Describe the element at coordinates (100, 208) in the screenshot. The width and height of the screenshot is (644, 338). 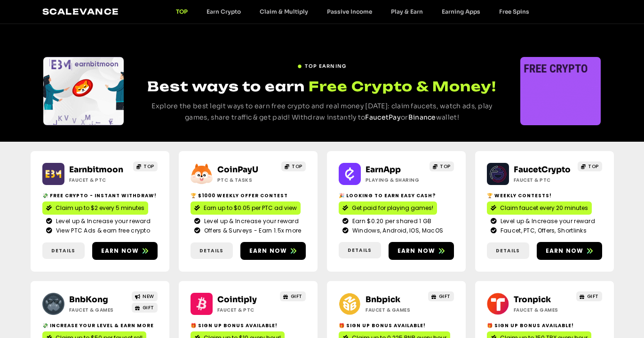
I see `span: Claim up to $2 every 5 minutes` at that location.